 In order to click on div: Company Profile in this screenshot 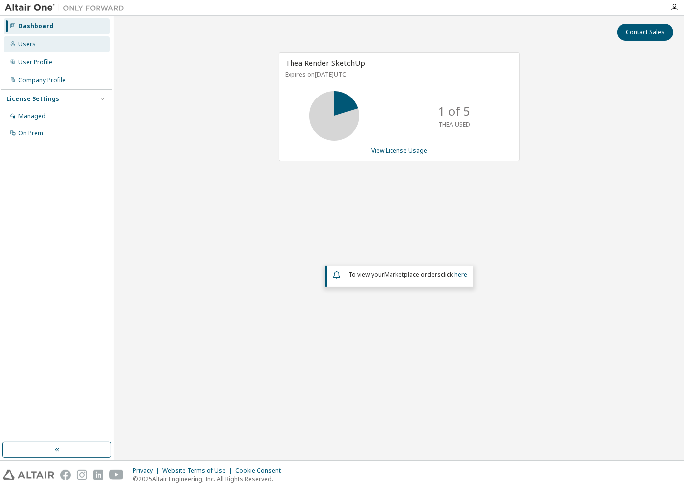, I will do `click(42, 80)`.